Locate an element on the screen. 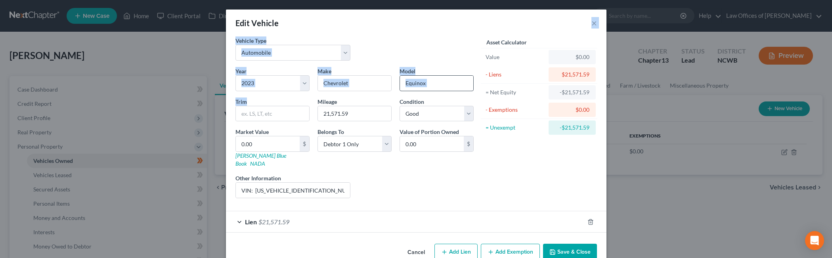  div: - Exemptions is located at coordinates (515, 110).